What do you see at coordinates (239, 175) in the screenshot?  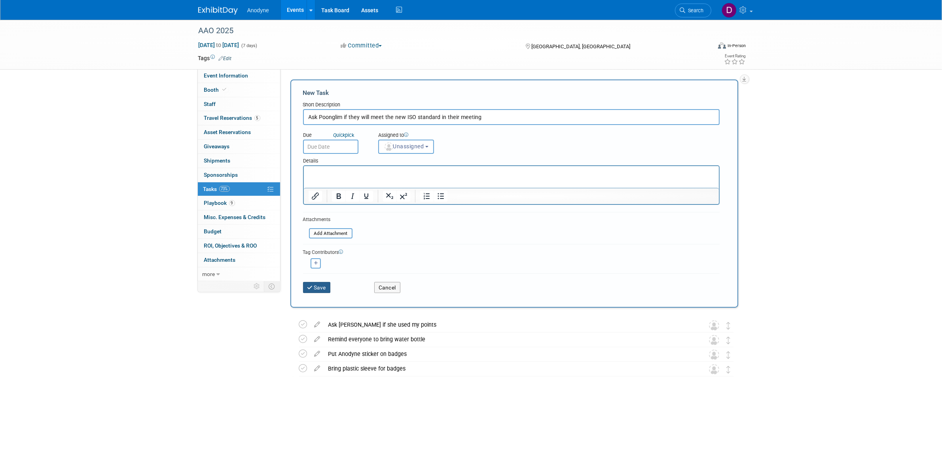 I see `a: Sponsorships` at bounding box center [239, 175].